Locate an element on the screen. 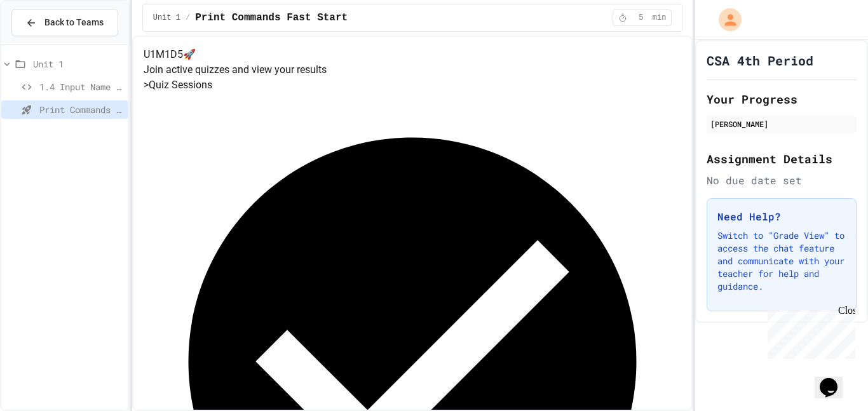  div: Chat with us now!Close is located at coordinates (46, 42).